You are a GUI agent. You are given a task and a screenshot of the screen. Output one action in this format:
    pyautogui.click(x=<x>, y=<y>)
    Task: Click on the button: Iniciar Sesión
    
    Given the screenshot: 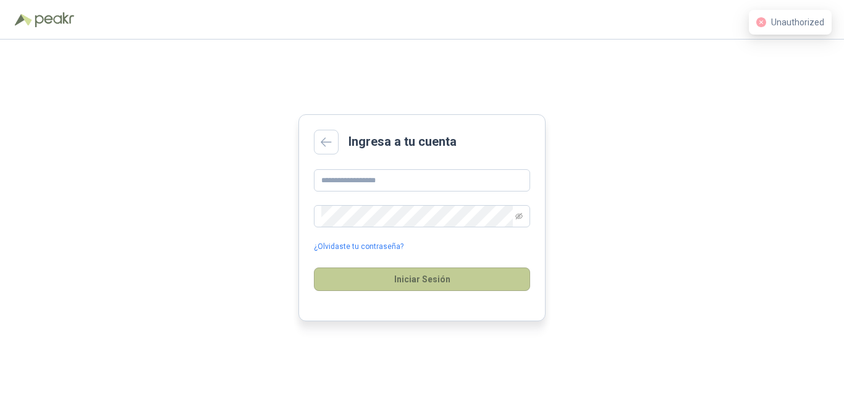 What is the action you would take?
    pyautogui.click(x=422, y=279)
    